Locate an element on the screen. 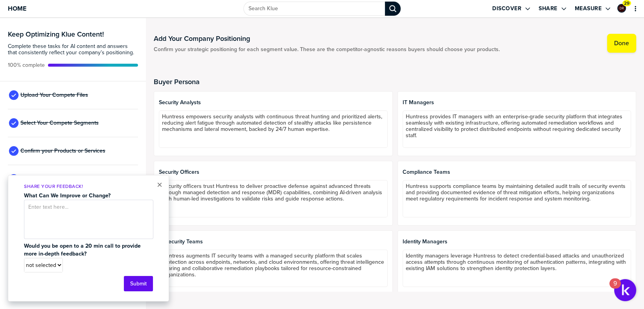  span: Active is located at coordinates (26, 65).